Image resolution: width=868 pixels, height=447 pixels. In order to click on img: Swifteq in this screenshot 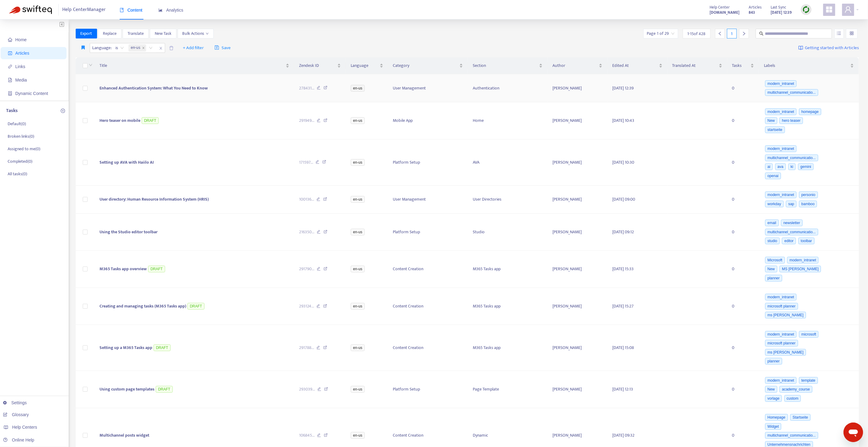, I will do `click(31, 10)`.